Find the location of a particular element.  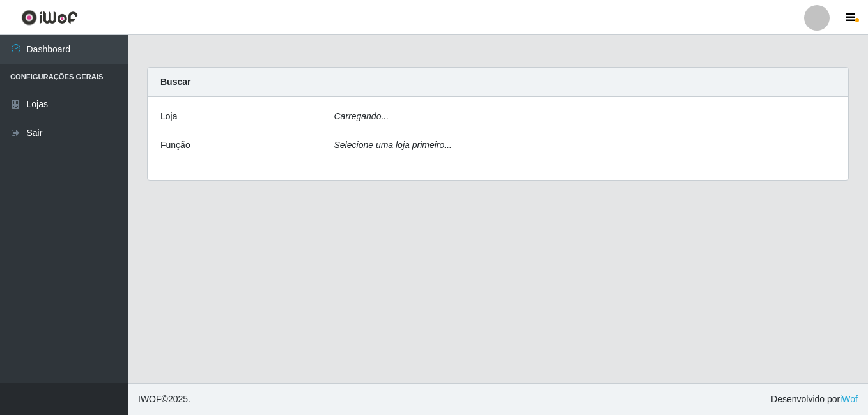

span: © 2025 . is located at coordinates (164, 399).